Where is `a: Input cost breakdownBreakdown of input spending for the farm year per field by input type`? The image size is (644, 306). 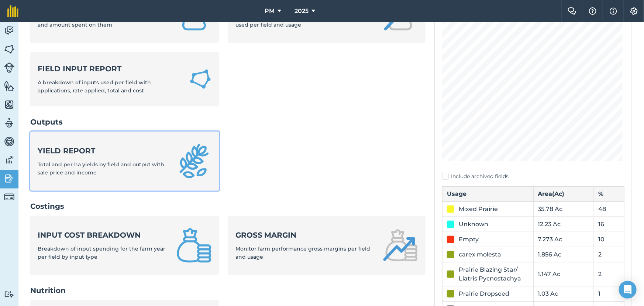
a: Input cost breakdownBreakdown of input spending for the farm year per field by input type is located at coordinates (125, 245).